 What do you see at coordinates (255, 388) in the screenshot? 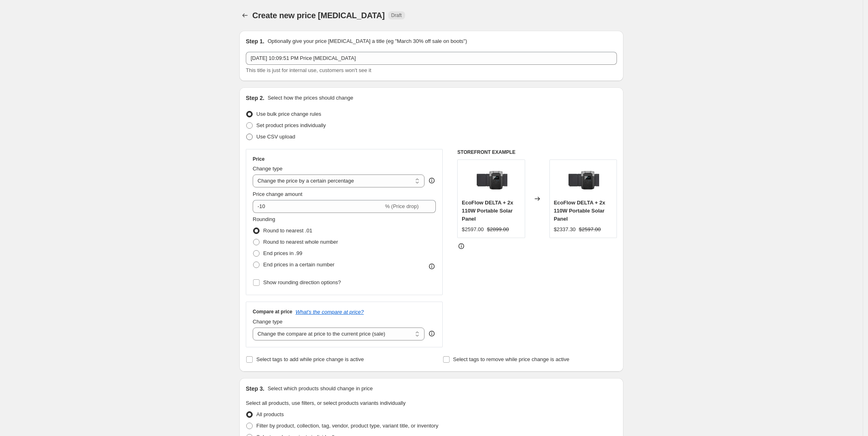
I see `h2: Step 3.` at bounding box center [255, 388].